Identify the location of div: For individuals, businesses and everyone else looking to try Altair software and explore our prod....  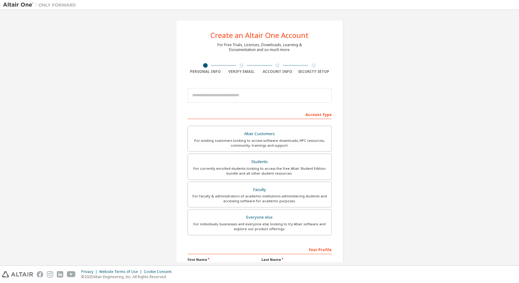
(260, 227).